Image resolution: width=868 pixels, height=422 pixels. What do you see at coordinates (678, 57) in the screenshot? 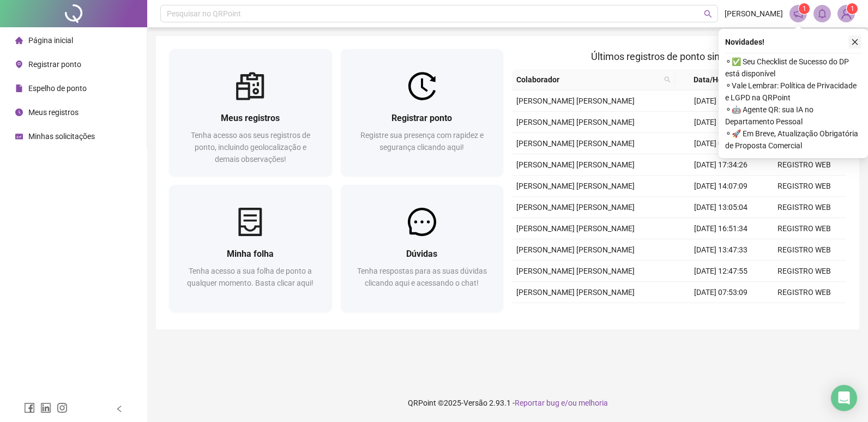
I see `span: Últimos registros de ponto sincronizados` at bounding box center [678, 57].